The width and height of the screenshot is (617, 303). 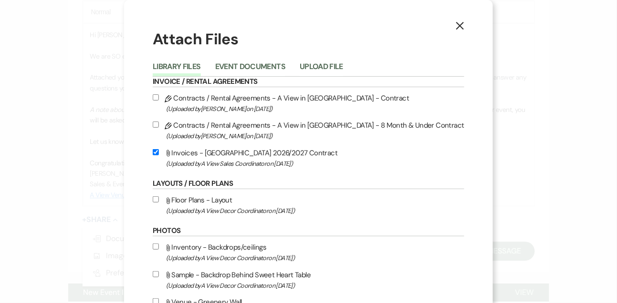 What do you see at coordinates (308, 231) in the screenshot?
I see `h6: Photos` at bounding box center [308, 231].